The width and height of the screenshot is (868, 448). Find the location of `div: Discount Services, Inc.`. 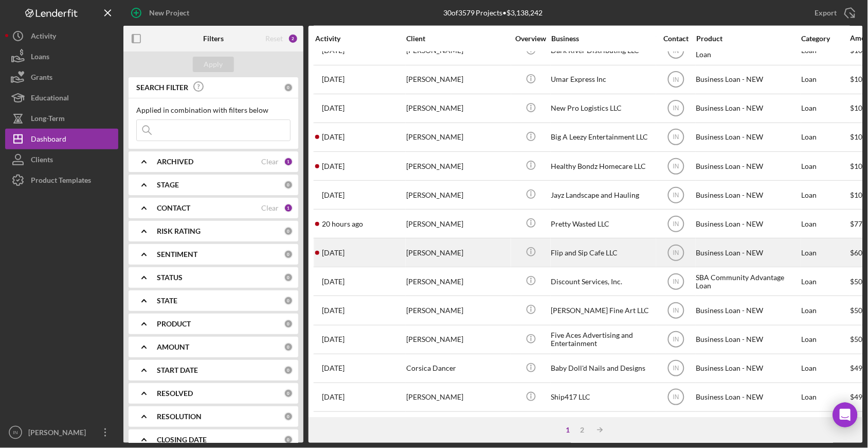

div: Discount Services, Inc. is located at coordinates (603, 281).